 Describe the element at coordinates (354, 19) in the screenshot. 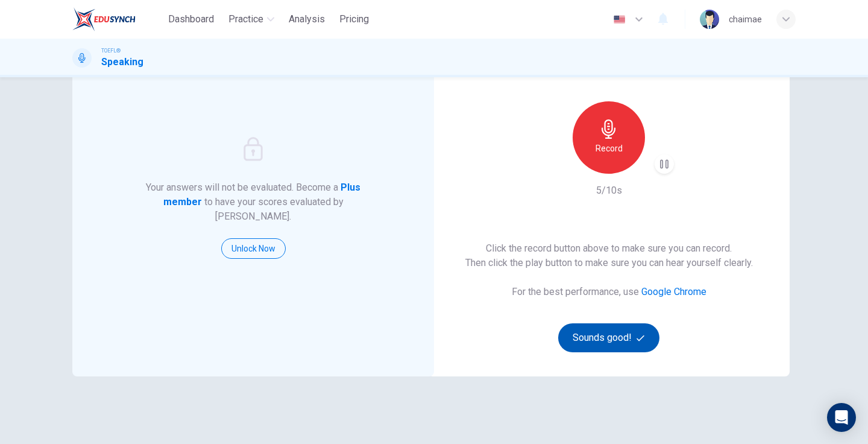

I see `span: Pricing` at that location.